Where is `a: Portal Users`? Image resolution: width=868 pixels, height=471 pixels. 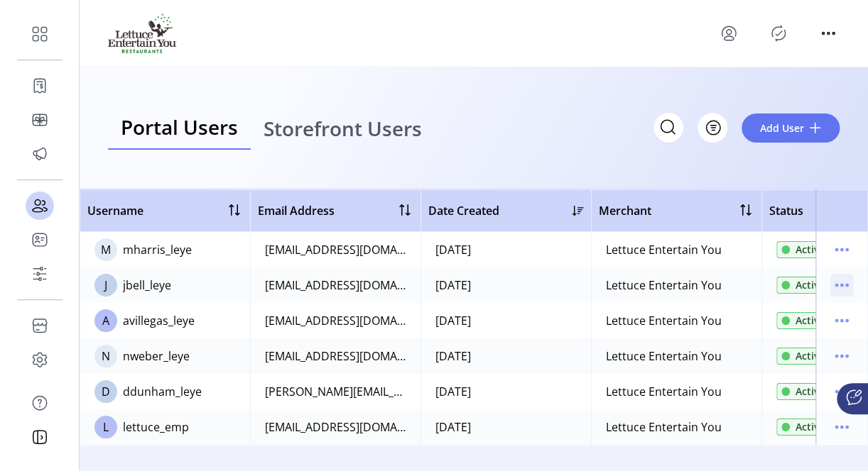
a: Portal Users is located at coordinates (179, 128).